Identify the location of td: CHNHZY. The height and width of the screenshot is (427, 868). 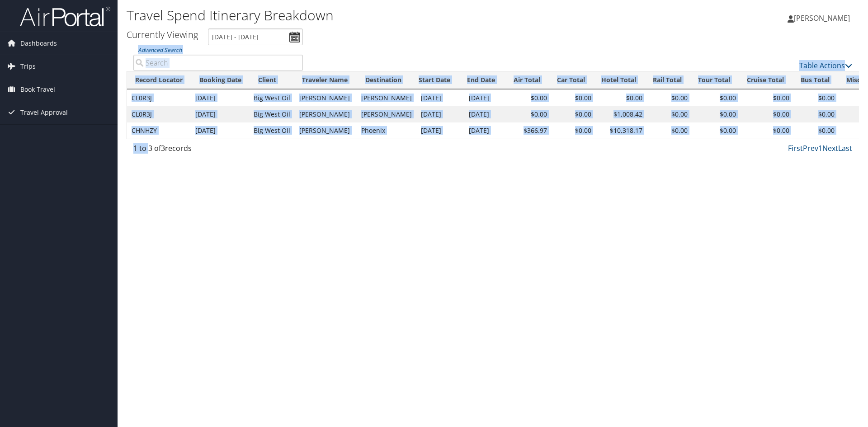
(158, 130).